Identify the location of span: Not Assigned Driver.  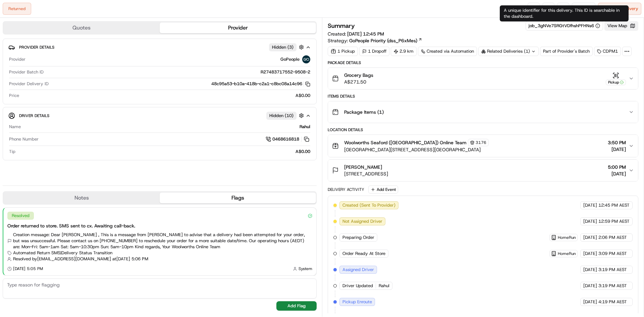
(363, 221).